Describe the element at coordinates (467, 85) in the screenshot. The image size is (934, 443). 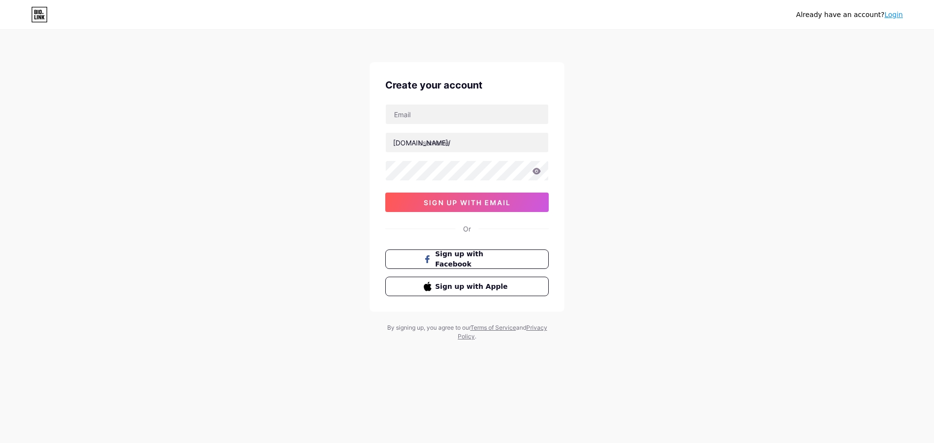
I see `div: Create your account` at that location.